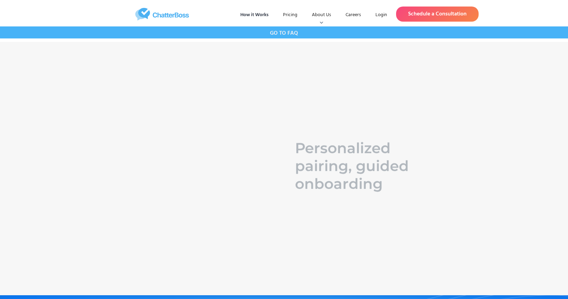  What do you see at coordinates (284, 33) in the screenshot?
I see `strong: GO TO FAQ` at bounding box center [284, 33].